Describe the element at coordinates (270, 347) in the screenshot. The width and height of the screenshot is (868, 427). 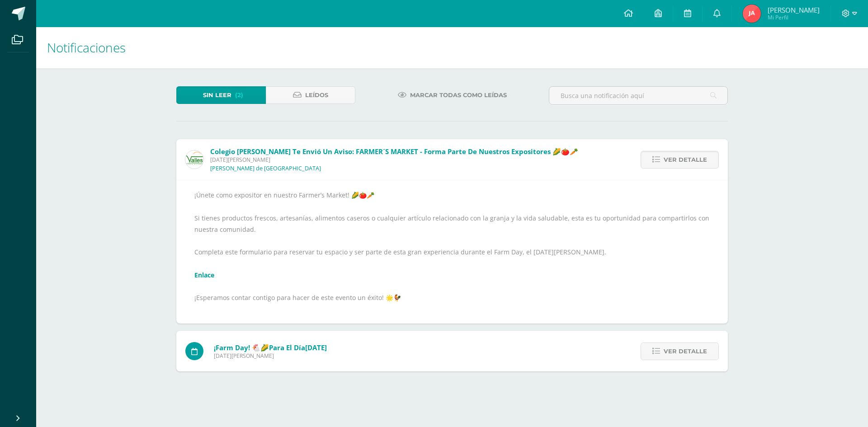
I see `span: para el día` at that location.